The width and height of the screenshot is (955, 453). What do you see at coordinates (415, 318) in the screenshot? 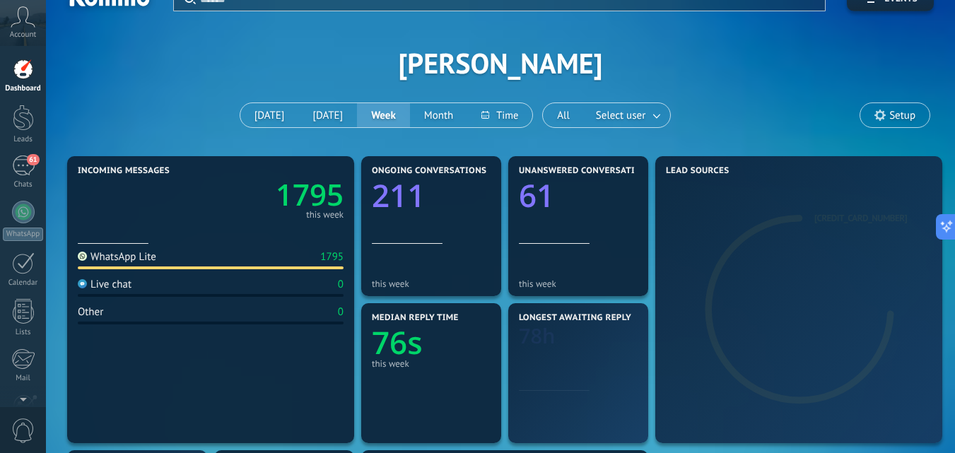
I see `span: Median reply time` at bounding box center [415, 318].